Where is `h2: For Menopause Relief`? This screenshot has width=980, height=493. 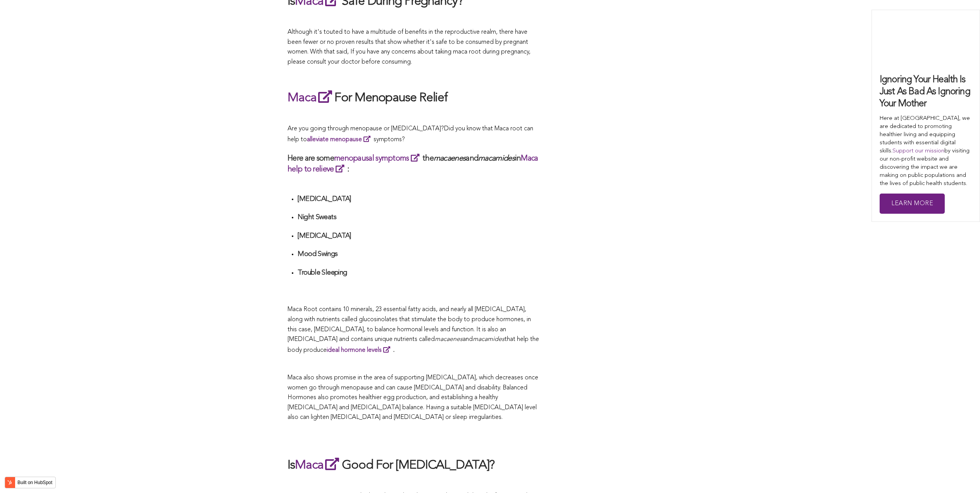
h2: For Menopause Relief is located at coordinates (413, 97).